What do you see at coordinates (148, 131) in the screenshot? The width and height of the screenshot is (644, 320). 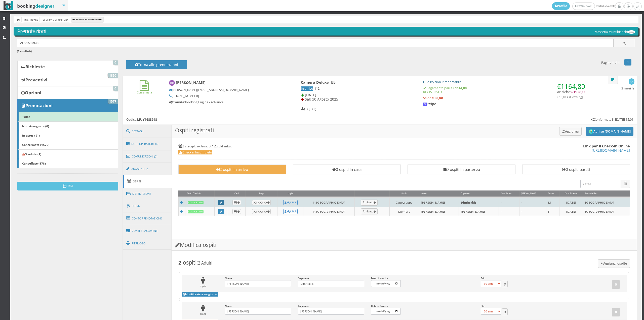 I see `a: Dettagli` at bounding box center [148, 131].